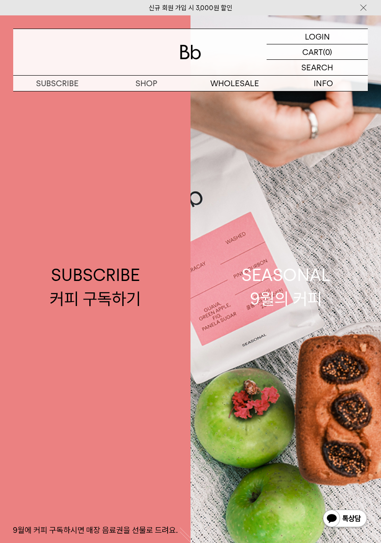 The height and width of the screenshot is (543, 381). I want to click on img: 카카오톡 채널 1:1 채팅 버튼, so click(345, 519).